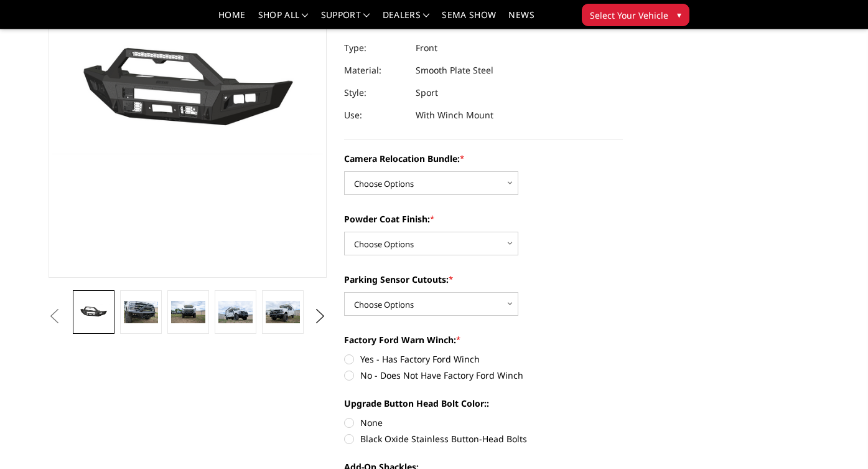 Image resolution: width=868 pixels, height=469 pixels. Describe the element at coordinates (407, 19) in the screenshot. I see `a: Dealers` at that location.